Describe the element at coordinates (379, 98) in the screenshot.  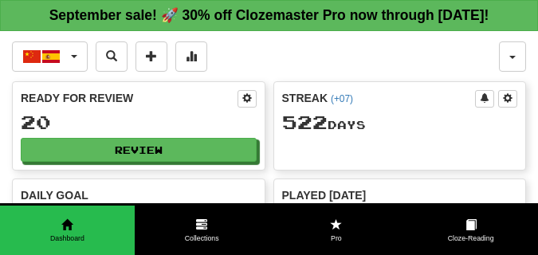
I see `div: Streak` at that location.